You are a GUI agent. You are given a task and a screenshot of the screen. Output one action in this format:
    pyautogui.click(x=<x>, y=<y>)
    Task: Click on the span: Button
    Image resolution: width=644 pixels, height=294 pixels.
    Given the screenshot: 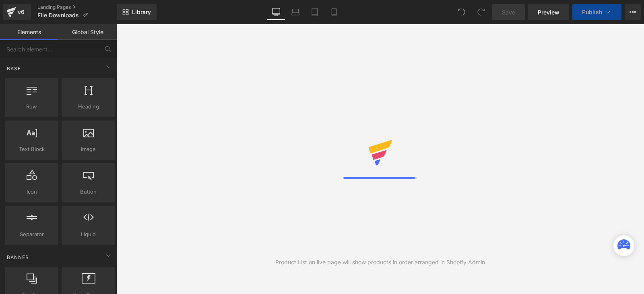 What is the action you would take?
    pyautogui.click(x=88, y=192)
    